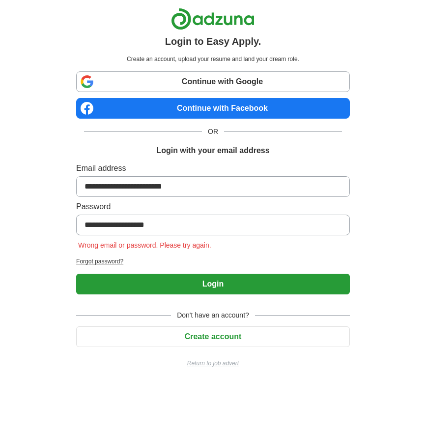 Image resolution: width=426 pixels, height=448 pixels. I want to click on button: Login, so click(213, 284).